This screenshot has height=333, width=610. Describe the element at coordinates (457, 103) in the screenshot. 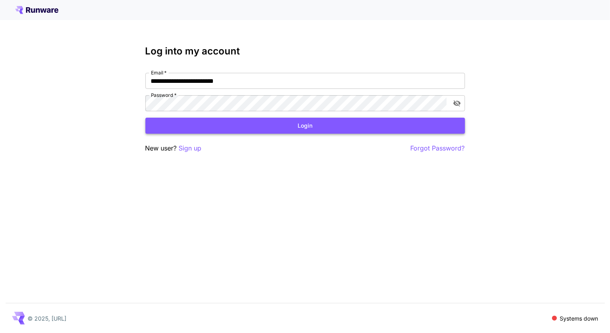

I see `button: toggle password visibility` at that location.